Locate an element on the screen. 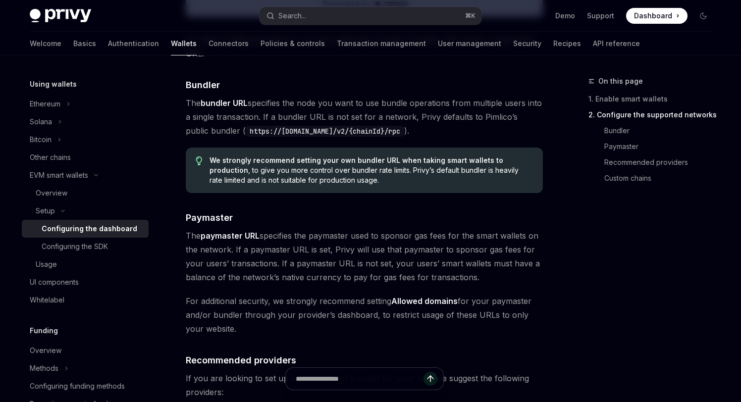  span: Bundler is located at coordinates (203, 85).